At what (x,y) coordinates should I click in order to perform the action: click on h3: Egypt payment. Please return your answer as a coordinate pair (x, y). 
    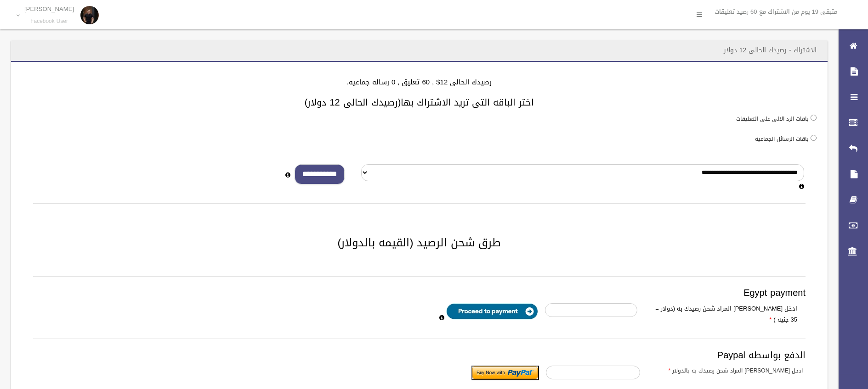
    Looking at the image, I should click on (419, 293).